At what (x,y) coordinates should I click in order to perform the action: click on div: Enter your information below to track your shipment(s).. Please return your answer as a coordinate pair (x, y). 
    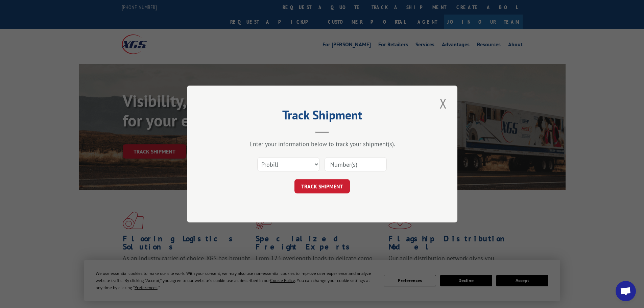
    Looking at the image, I should click on (322, 144).